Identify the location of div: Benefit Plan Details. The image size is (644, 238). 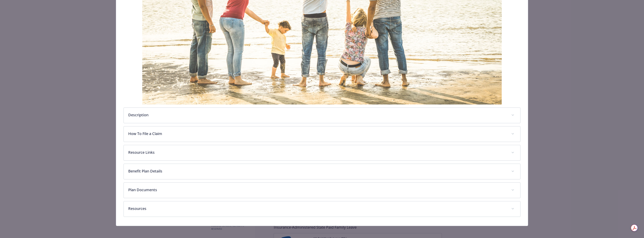
(322, 172).